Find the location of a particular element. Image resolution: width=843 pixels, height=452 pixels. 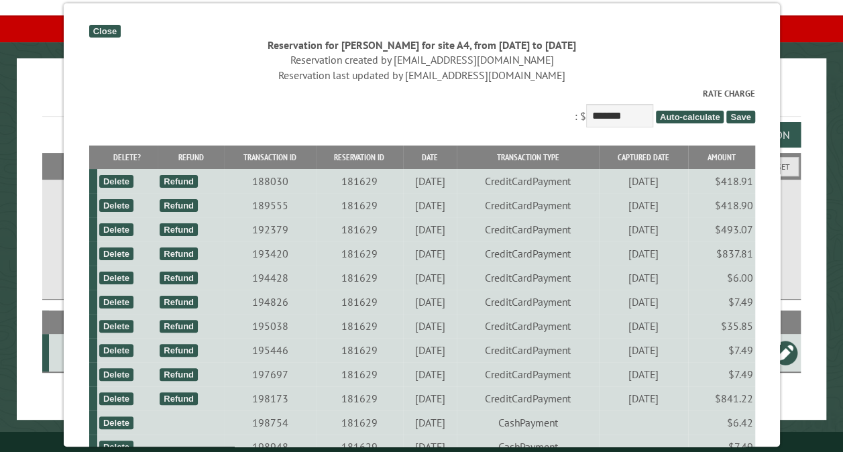

td: $6.42 is located at coordinates (721, 422).